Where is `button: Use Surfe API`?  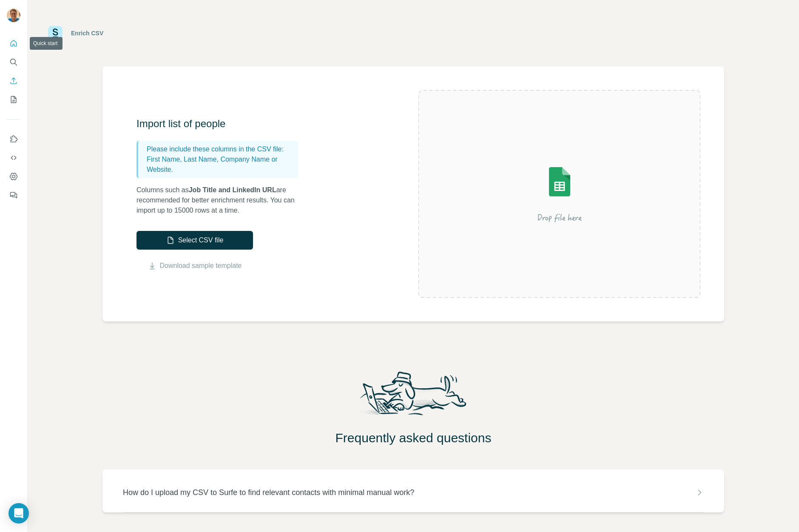
button: Use Surfe API is located at coordinates (14, 158).